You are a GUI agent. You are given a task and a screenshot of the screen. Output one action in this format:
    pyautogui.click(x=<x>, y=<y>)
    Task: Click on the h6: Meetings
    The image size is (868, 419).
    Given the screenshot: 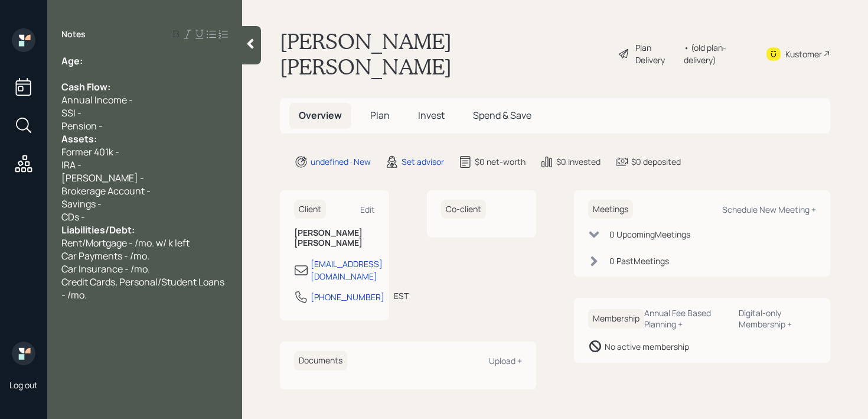 What is the action you would take?
    pyautogui.click(x=611, y=209)
    